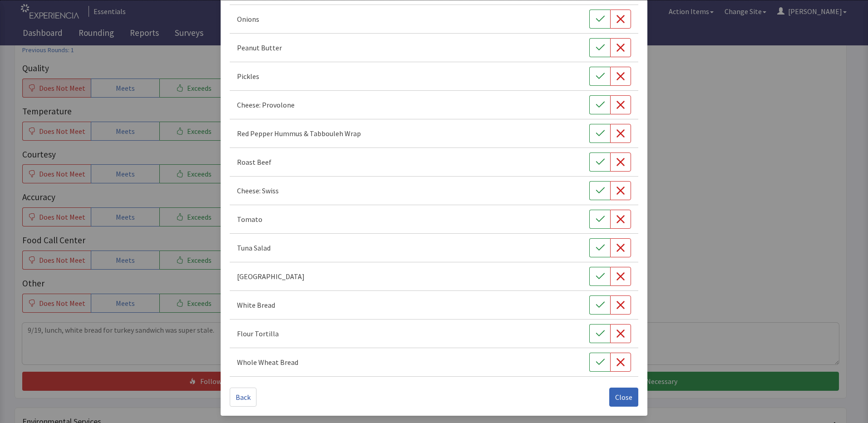  Describe the element at coordinates (254, 248) in the screenshot. I see `p: Tuna Salad` at that location.